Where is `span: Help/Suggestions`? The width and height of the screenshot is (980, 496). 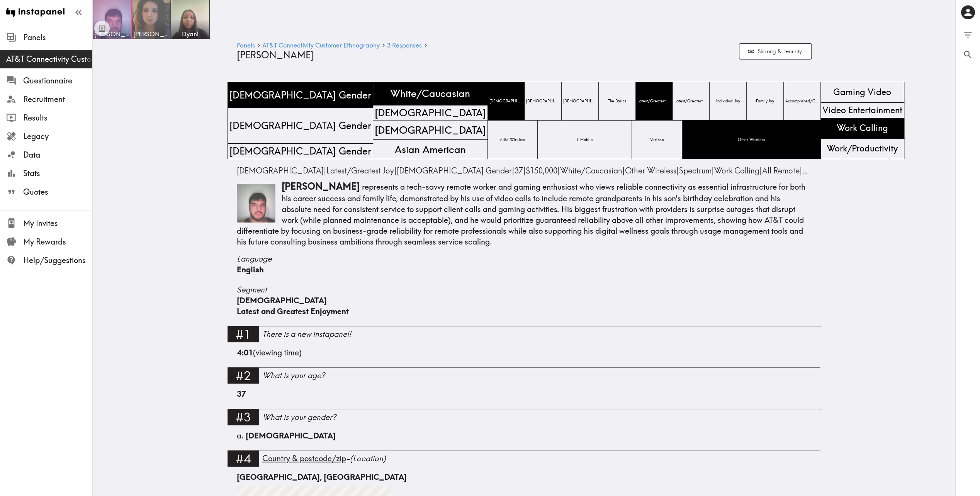 span: Help/Suggestions is located at coordinates (58, 261).